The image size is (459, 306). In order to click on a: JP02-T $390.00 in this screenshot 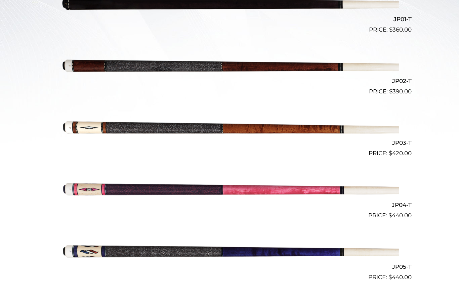, I will do `click(229, 67)`.